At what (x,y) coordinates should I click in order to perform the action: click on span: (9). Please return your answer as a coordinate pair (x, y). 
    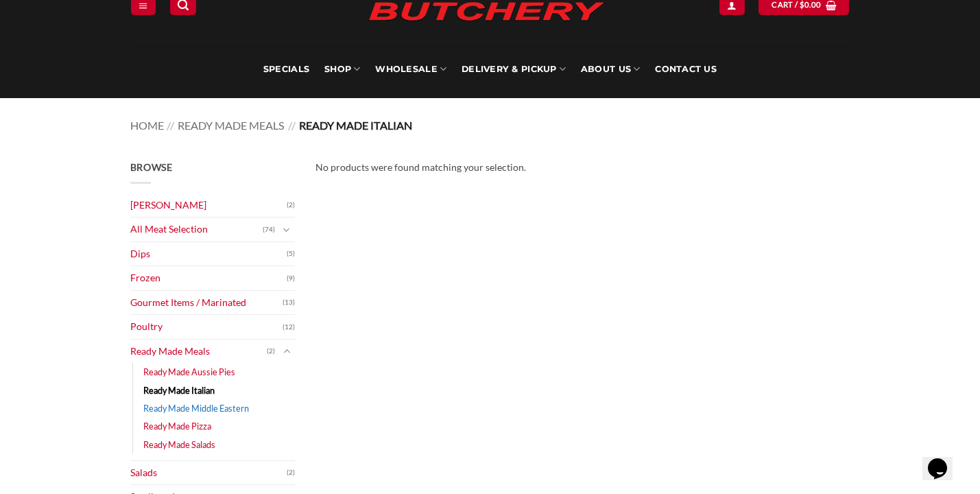
    Looking at the image, I should click on (291, 279).